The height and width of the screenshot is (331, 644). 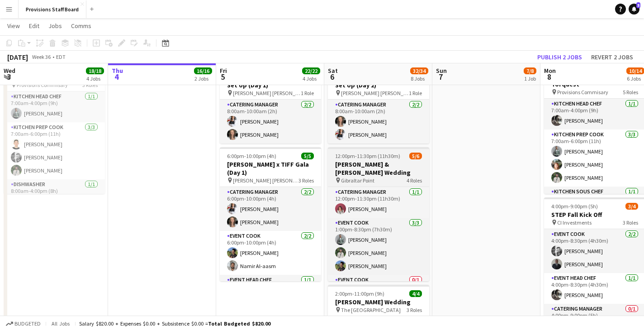 What do you see at coordinates (378, 290) in the screenshot?
I see `app-card-role: Event Cook0/1` at bounding box center [378, 290].